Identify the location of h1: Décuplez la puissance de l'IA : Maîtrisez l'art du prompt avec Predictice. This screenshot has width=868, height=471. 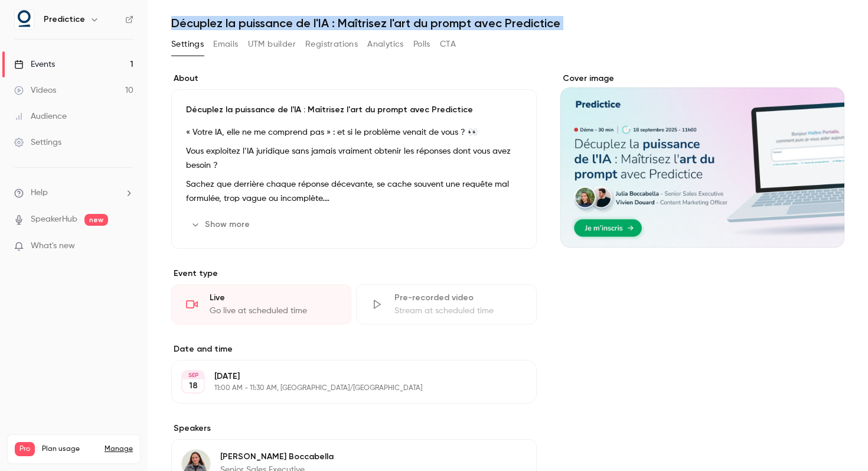
(508, 23).